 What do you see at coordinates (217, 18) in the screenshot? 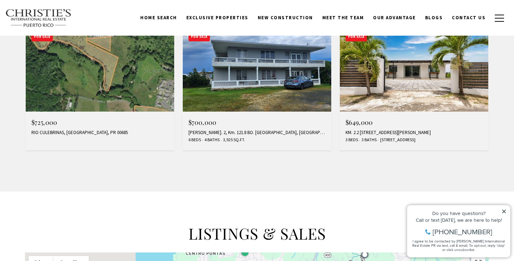
I see `a: Exclusive Properties` at bounding box center [217, 18].